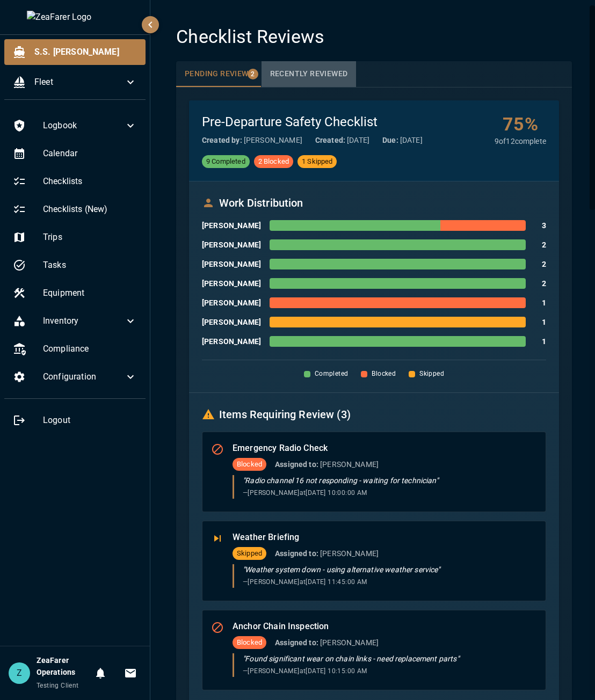  I want to click on div: Logbook, so click(74, 126).